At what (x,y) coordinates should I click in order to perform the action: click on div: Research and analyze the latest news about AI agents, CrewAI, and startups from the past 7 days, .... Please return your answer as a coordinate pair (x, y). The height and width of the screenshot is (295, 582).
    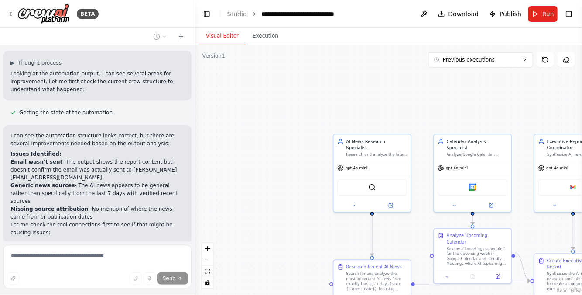
    Looking at the image, I should click on (377, 155).